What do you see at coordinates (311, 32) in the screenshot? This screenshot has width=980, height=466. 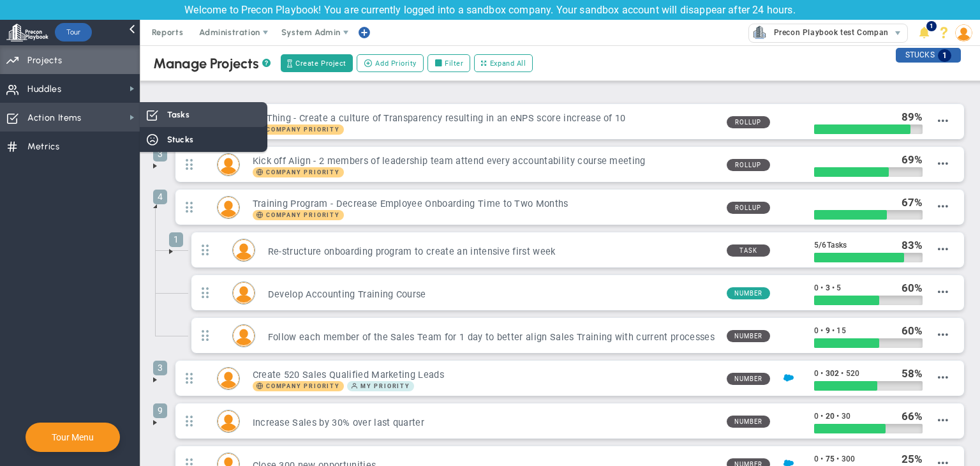 I see `span: System Admin` at bounding box center [311, 32].